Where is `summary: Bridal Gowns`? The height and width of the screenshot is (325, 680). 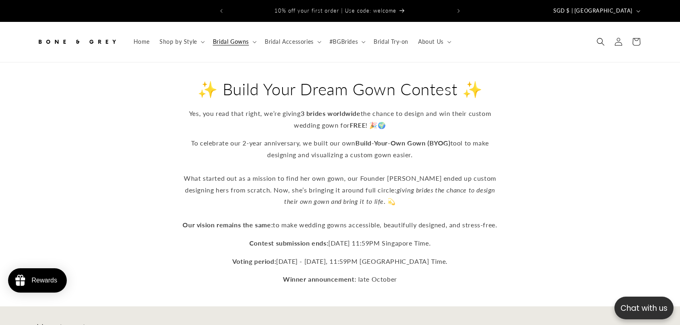
summary: Bridal Gowns is located at coordinates (234, 42).